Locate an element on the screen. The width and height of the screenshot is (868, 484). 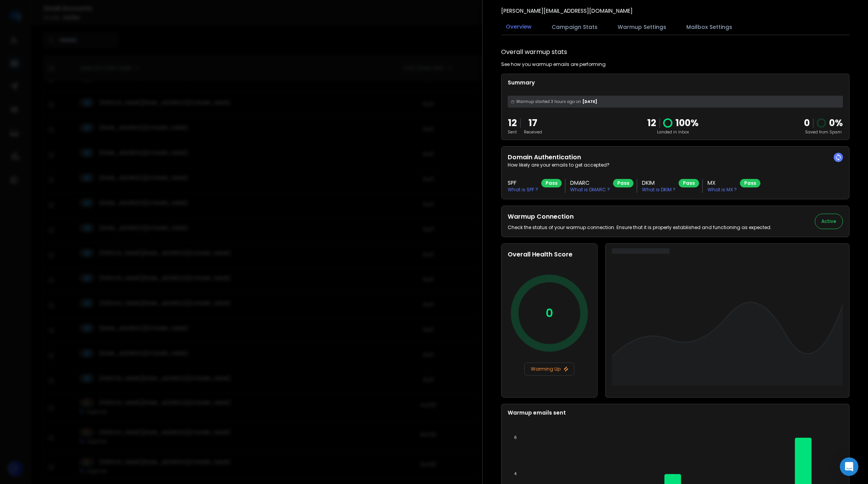
p: See how you warmup emails are performing is located at coordinates (553, 65).